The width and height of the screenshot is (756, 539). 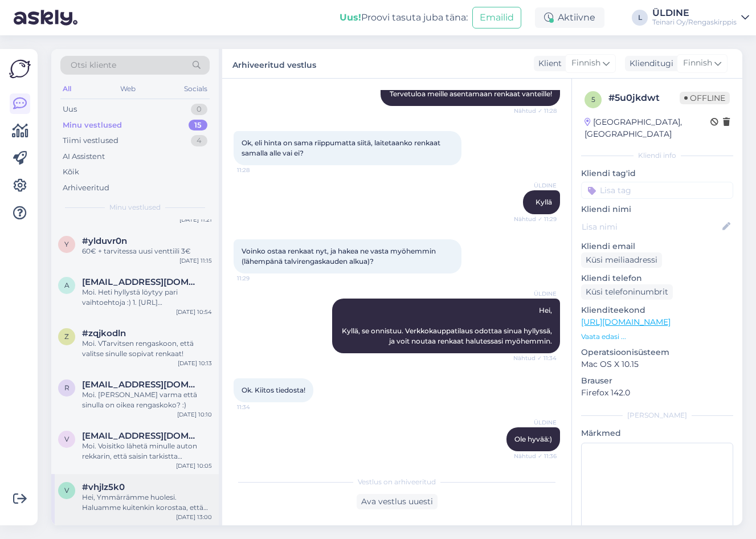 What do you see at coordinates (404, 17) in the screenshot?
I see `div: Proovi tasuta juba täna:` at bounding box center [404, 17].